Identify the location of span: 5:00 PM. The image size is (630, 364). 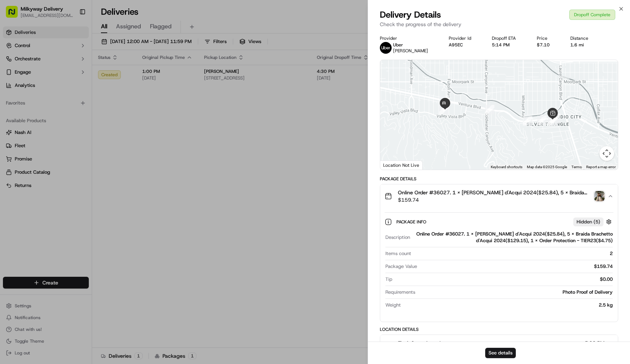
(594, 343).